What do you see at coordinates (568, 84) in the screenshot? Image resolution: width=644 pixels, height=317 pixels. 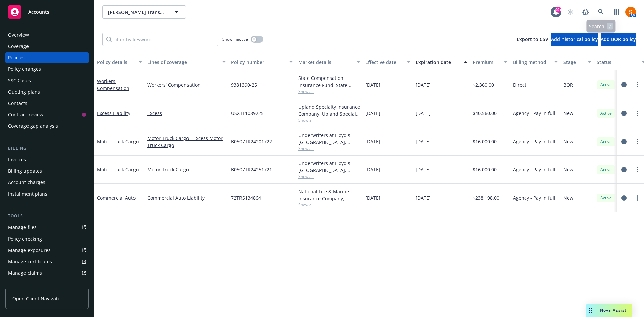 I see `span: BOR` at bounding box center [568, 84].